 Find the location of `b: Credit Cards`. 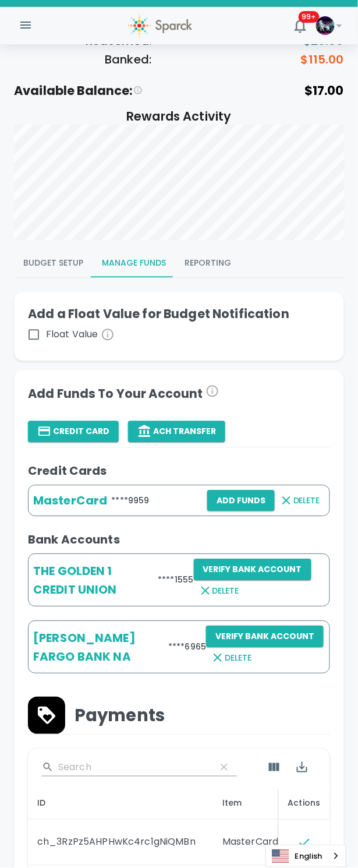

b: Credit Cards is located at coordinates (68, 471).